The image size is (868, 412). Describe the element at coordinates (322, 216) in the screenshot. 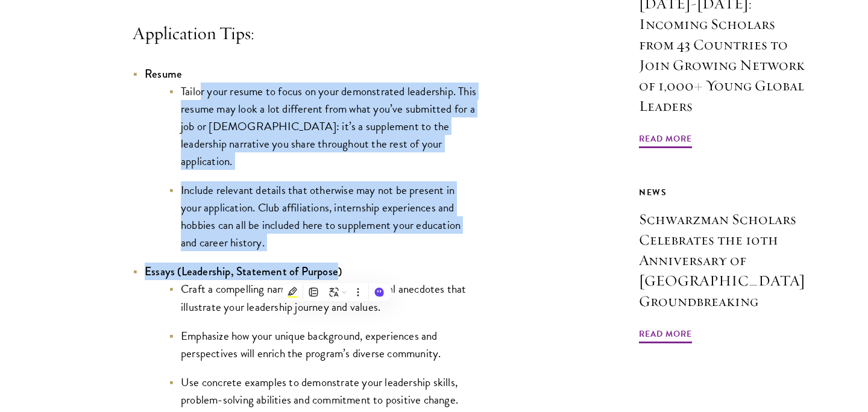

I see `li: Include relevant details that otherwise may not be present in your application. Club affiliations...` at that location.